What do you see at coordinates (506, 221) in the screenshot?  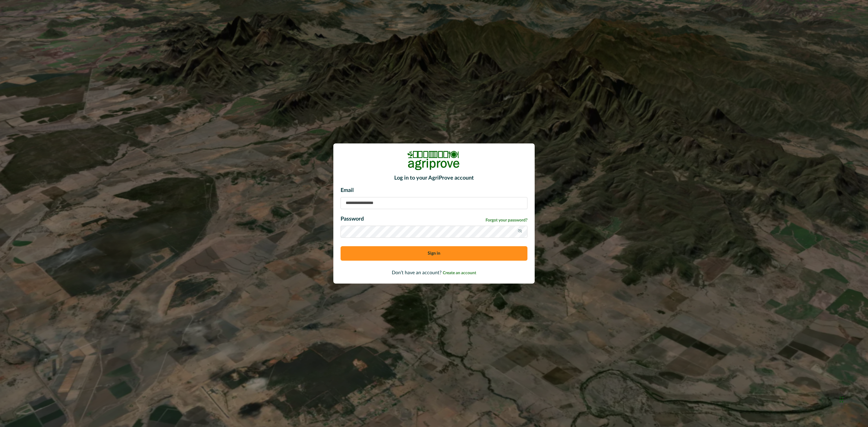 I see `span: Forgot your password?` at bounding box center [506, 221].